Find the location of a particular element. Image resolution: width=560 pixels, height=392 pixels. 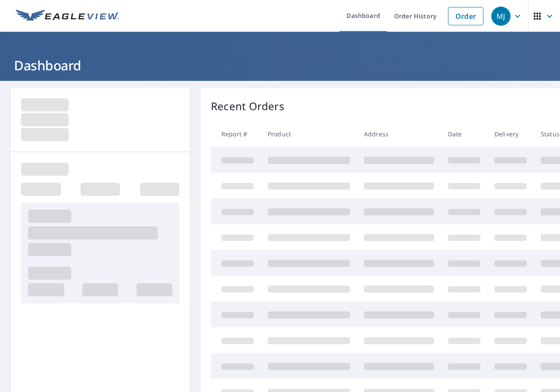

div: MJ is located at coordinates (501, 16).